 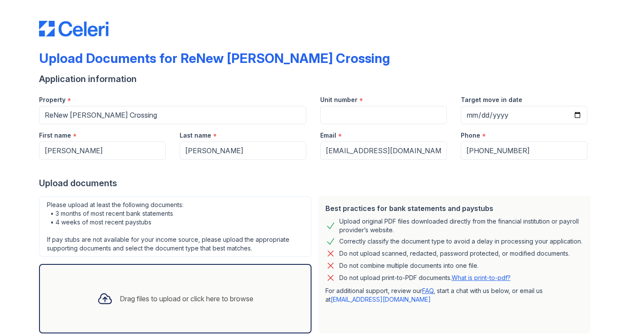 I want to click on label: Last name, so click(x=195, y=135).